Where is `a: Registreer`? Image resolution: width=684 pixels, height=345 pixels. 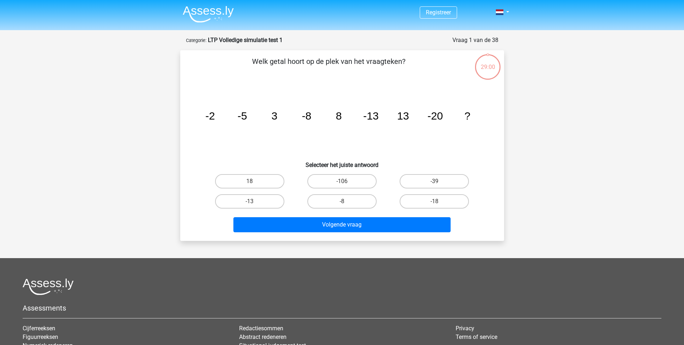
a: Registreer is located at coordinates (439, 12).